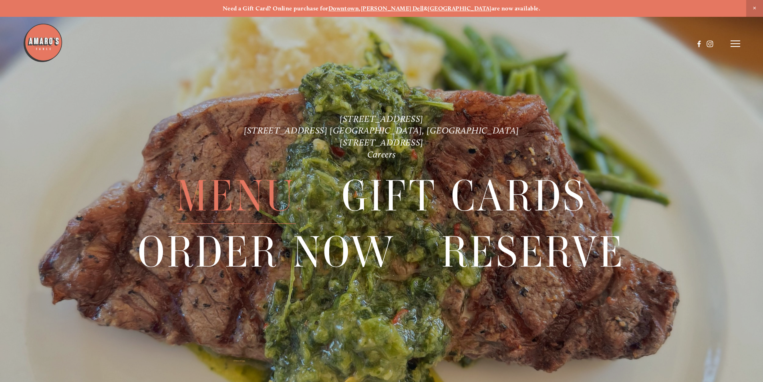  What do you see at coordinates (275, 8) in the screenshot?
I see `strong: Need a Gift Card? Online purchase for` at bounding box center [275, 8].